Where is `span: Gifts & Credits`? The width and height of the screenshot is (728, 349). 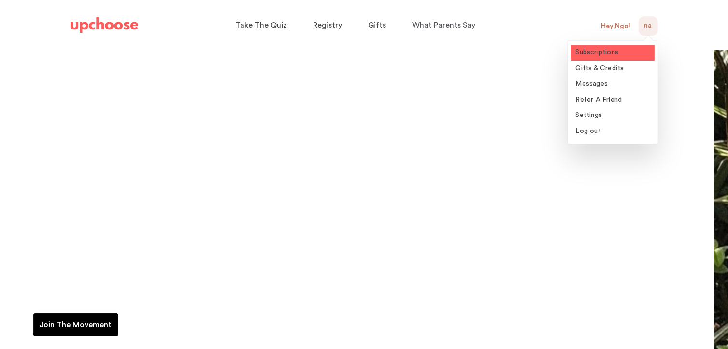
span: Gifts & Credits is located at coordinates (600, 68).